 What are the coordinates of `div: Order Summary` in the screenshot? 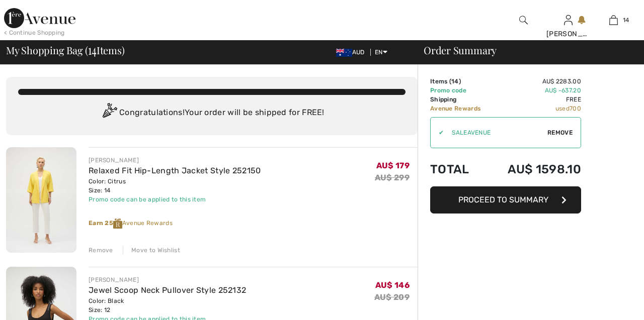 It's located at (525, 50).